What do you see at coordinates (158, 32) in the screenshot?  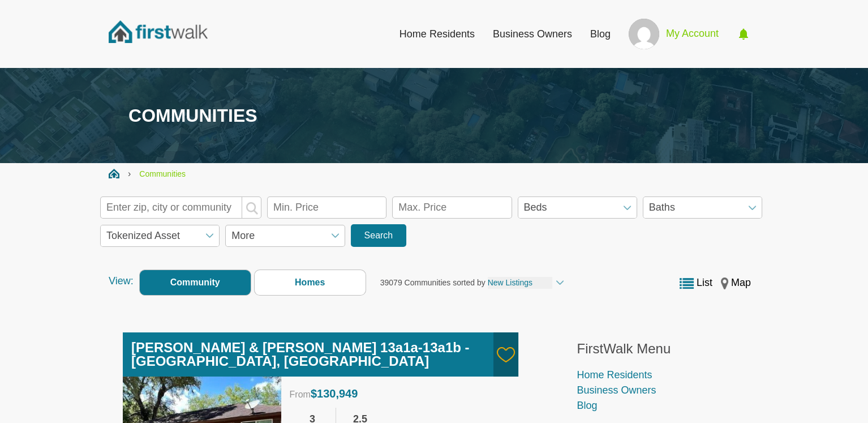 I see `img: FirstWalk` at bounding box center [158, 32].